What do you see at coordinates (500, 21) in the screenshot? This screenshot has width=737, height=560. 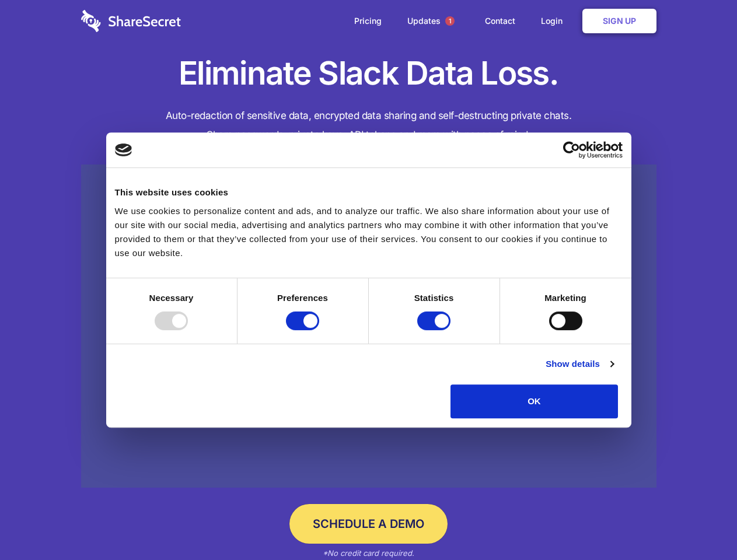 I see `a: Contact` at bounding box center [500, 21].